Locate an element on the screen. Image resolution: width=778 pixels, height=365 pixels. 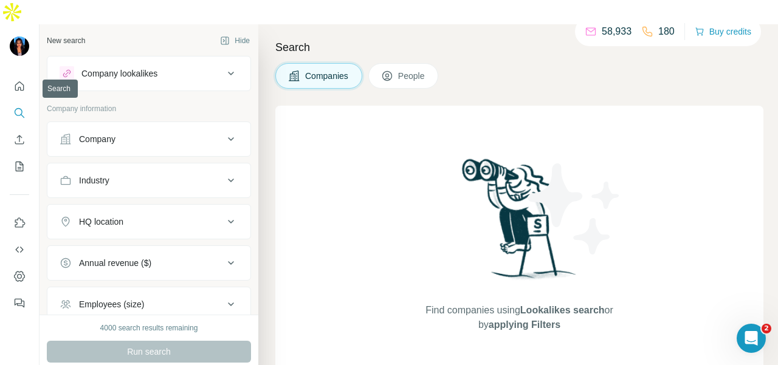
span: 2 is located at coordinates (766, 329).